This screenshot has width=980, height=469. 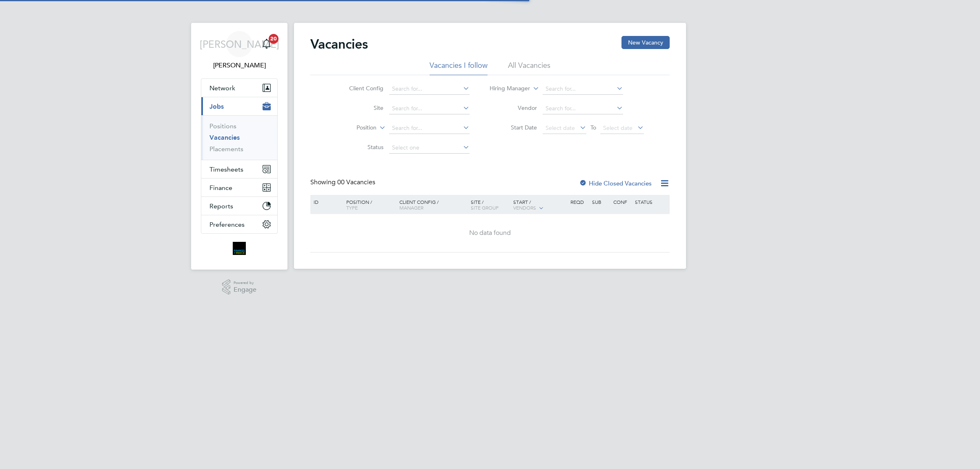 I want to click on a: Powered byEngage, so click(x=239, y=287).